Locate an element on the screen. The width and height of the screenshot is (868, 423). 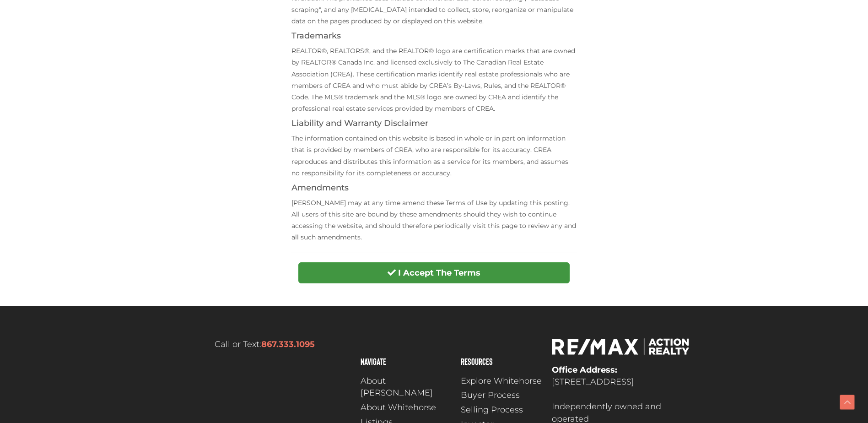
p: Call or Text: is located at coordinates (265, 344).